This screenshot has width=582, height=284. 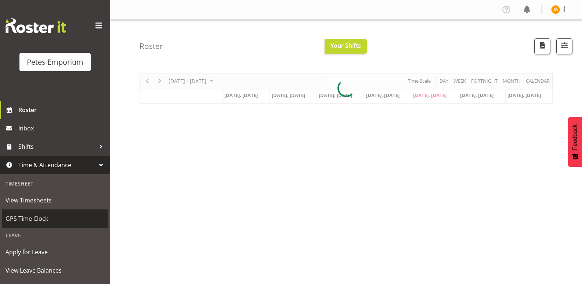 What do you see at coordinates (151, 46) in the screenshot?
I see `h4: Roster` at bounding box center [151, 46].